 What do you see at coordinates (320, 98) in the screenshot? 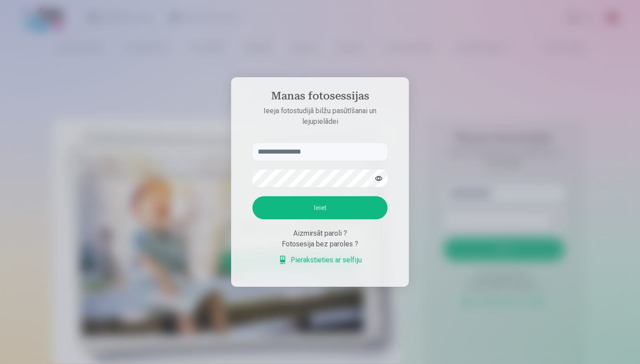
I see `h4: Manas fotosessijas` at bounding box center [320, 98].